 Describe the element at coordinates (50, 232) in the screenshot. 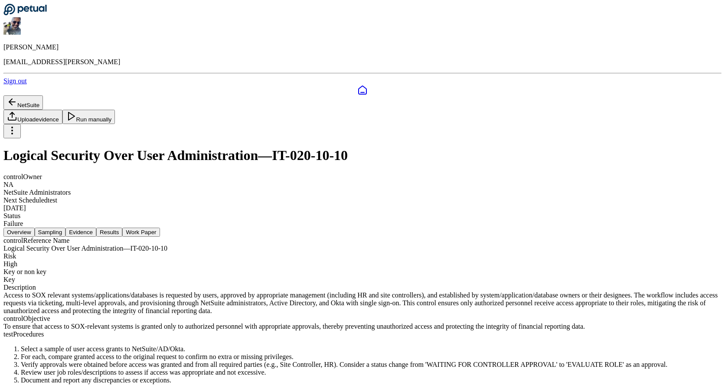

I see `button: Sampling` at that location.